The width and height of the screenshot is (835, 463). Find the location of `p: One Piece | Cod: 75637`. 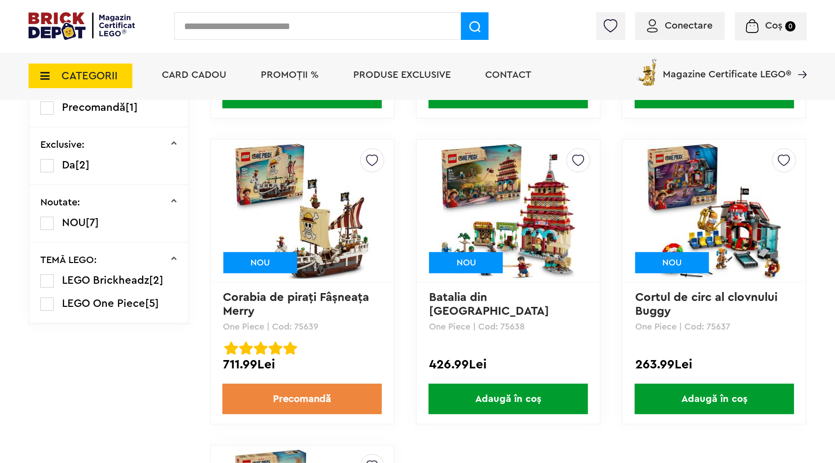

p: One Piece | Cod: 75637 is located at coordinates (714, 326).